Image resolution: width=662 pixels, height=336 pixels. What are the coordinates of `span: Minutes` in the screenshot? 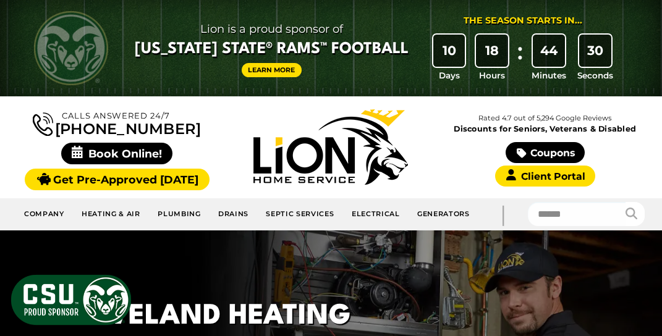 It's located at (549, 75).